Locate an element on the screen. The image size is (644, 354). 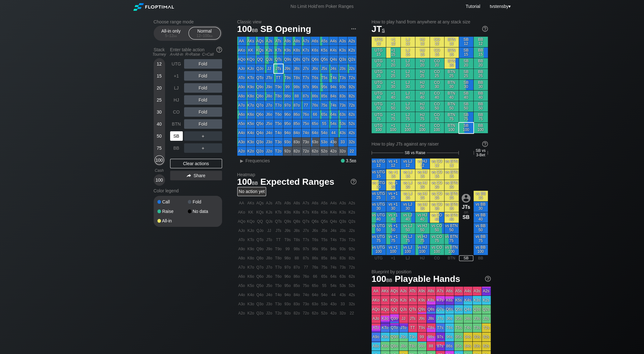
div: BTN 15 is located at coordinates (452, 53).